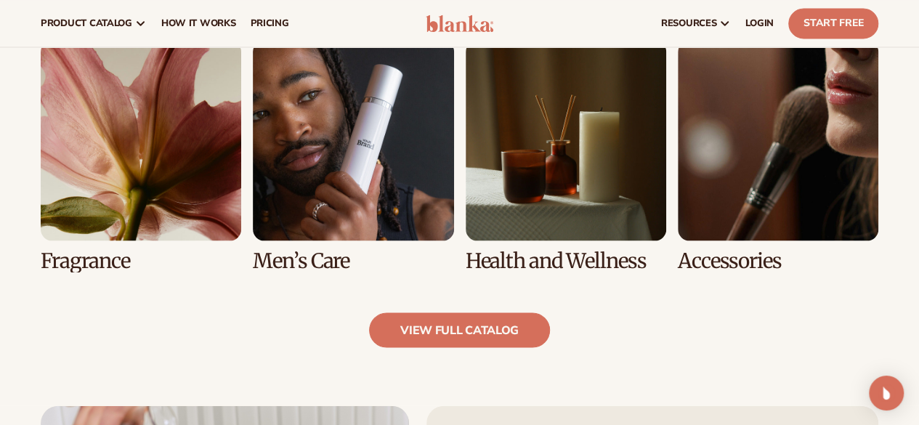  What do you see at coordinates (198, 23) in the screenshot?
I see `span: How It Works` at bounding box center [198, 23].